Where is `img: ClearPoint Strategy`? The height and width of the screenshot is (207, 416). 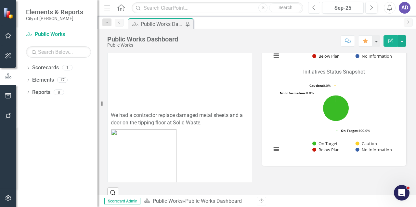 img: ClearPoint Strategy is located at coordinates (9, 13).